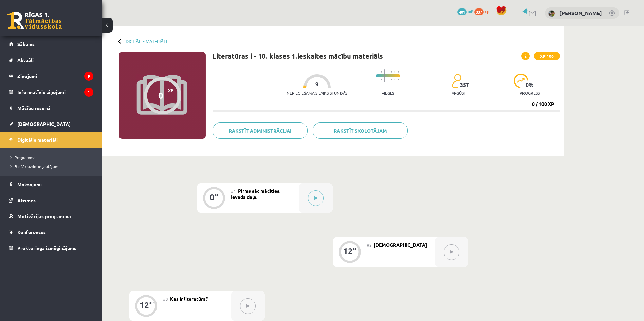 The width and height of the screenshot is (644, 321). Describe the element at coordinates (369, 245) in the screenshot. I see `span: #2` at that location.